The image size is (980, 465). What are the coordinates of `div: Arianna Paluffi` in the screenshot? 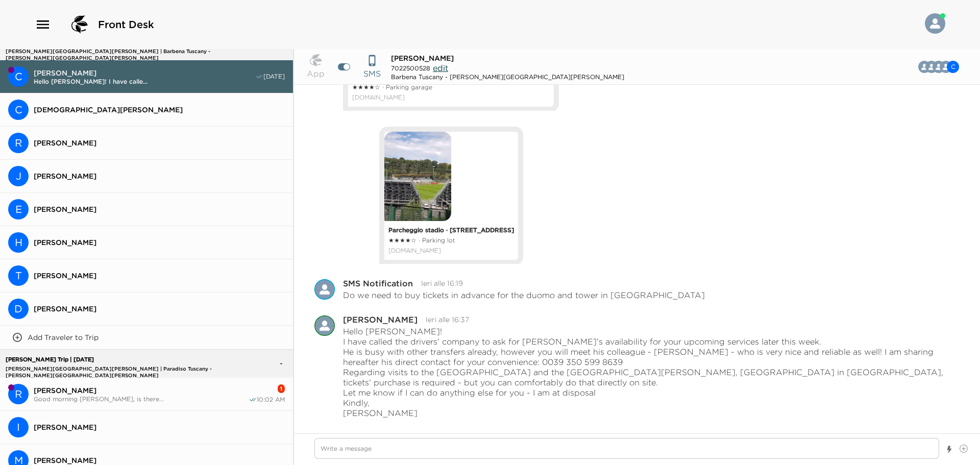 It's located at (325, 326).